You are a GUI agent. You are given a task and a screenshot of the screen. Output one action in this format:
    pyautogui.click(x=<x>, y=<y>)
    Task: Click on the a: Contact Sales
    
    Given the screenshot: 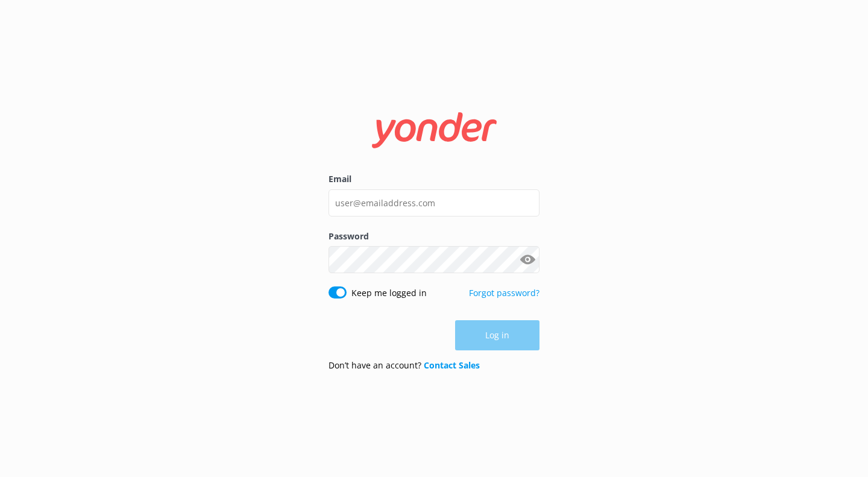 What is the action you would take?
    pyautogui.click(x=451, y=365)
    